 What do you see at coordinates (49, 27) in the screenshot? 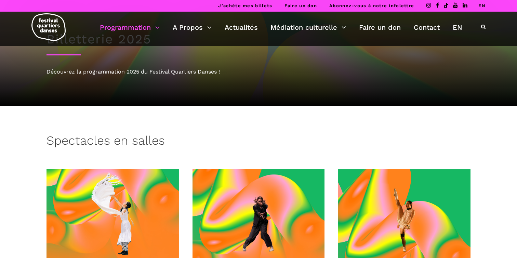
I see `img: logo-fqd-med` at bounding box center [49, 27].